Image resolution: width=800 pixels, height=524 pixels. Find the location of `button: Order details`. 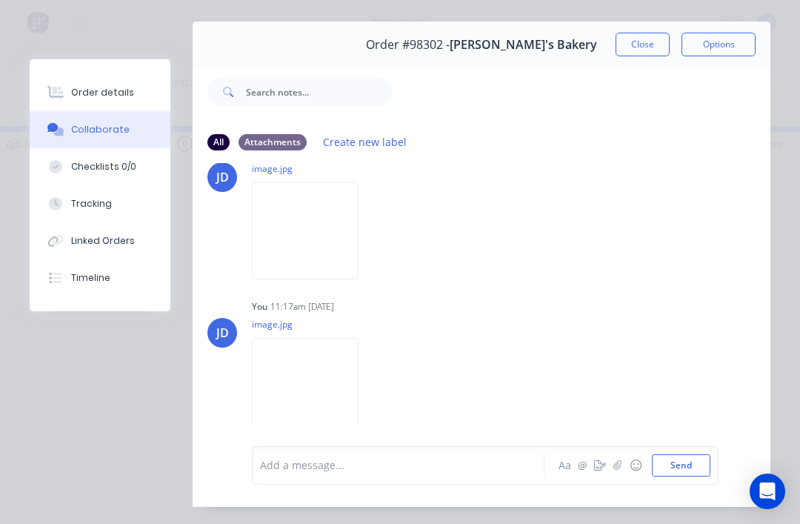

button: Order details is located at coordinates (100, 93).